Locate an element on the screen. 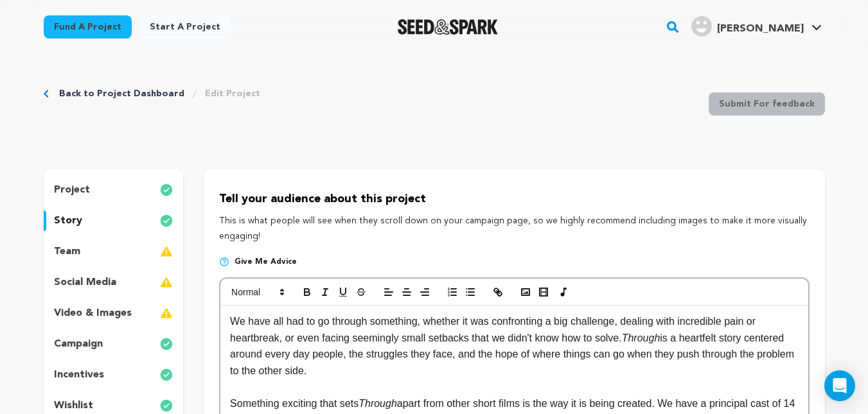  button: team is located at coordinates (114, 252).